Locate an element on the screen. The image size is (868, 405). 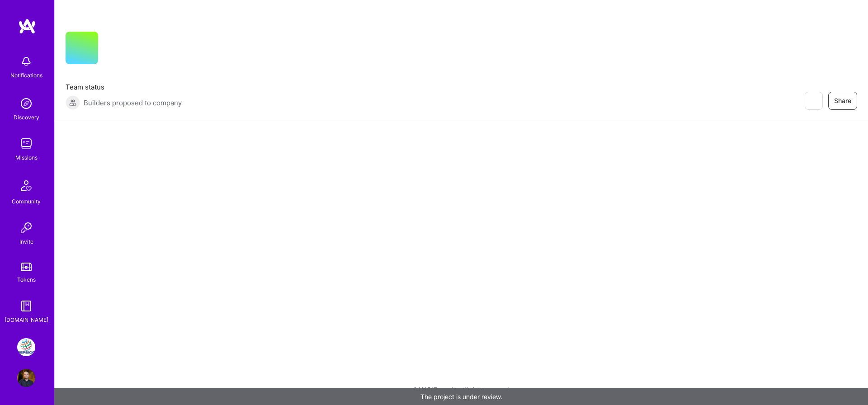
span: Builders proposed to company is located at coordinates (132, 102).